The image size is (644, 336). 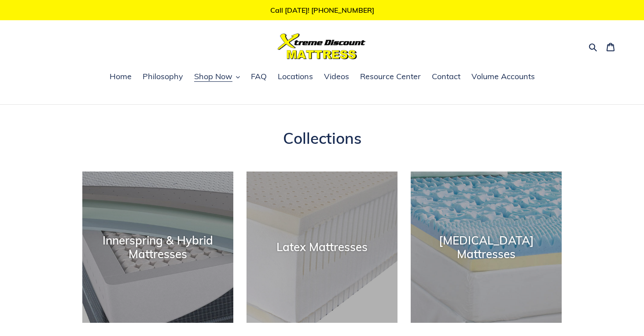 What do you see at coordinates (121, 76) in the screenshot?
I see `span: Home` at bounding box center [121, 76].